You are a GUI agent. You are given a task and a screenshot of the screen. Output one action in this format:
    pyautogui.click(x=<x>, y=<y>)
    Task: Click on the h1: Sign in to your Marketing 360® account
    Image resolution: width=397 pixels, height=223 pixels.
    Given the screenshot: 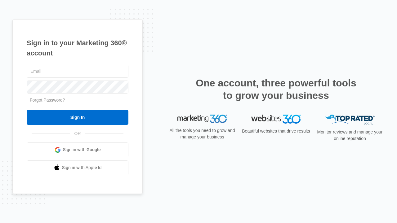 What is the action you would take?
    pyautogui.click(x=77, y=48)
    